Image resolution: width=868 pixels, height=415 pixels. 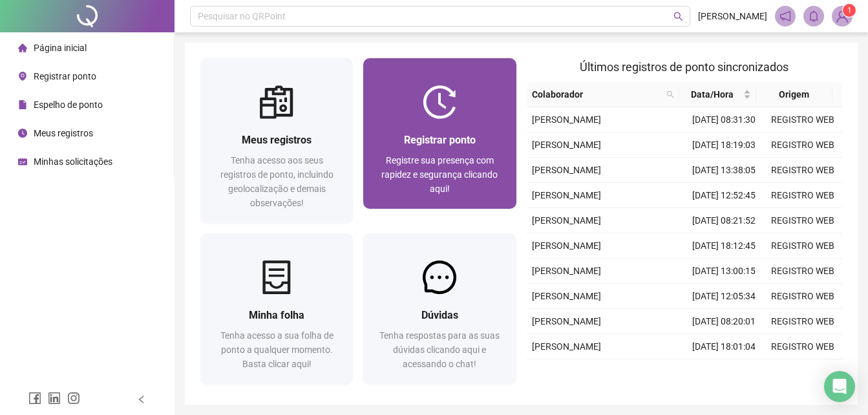 What do you see at coordinates (35, 398) in the screenshot?
I see `span: facebook` at bounding box center [35, 398].